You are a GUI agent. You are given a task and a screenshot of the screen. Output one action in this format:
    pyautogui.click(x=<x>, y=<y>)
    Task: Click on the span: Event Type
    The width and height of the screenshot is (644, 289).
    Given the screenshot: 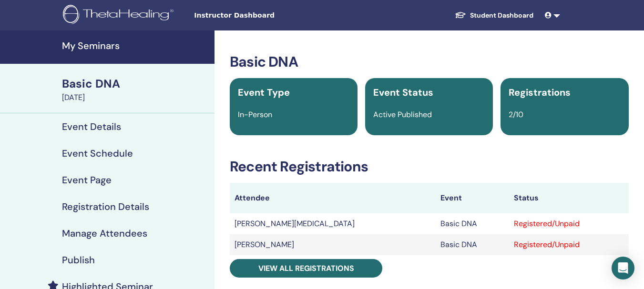 What is the action you would take?
    pyautogui.click(x=263, y=93)
    